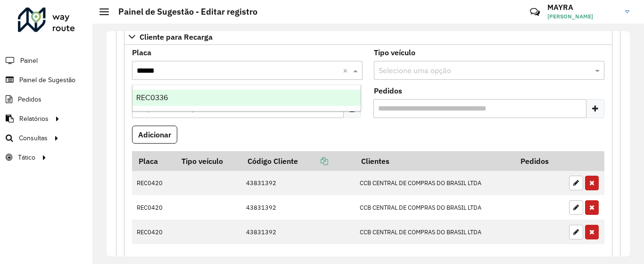  What do you see at coordinates (208, 161) in the screenshot?
I see `th: Tipo veículo` at bounding box center [208, 161].